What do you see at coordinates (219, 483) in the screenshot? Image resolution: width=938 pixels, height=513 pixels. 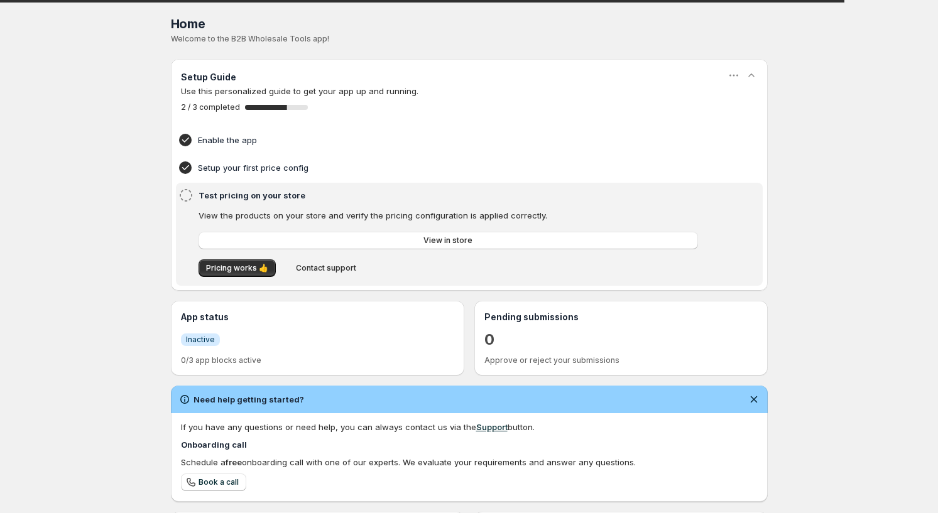 I see `span: Book a call` at bounding box center [219, 483].